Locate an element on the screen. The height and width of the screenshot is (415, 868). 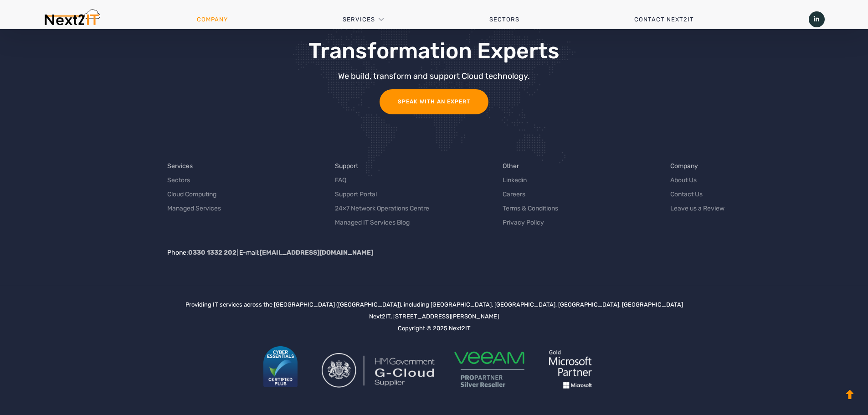
img: cyberessentials_certification-mark-plus_colour.png is located at coordinates (280, 367).